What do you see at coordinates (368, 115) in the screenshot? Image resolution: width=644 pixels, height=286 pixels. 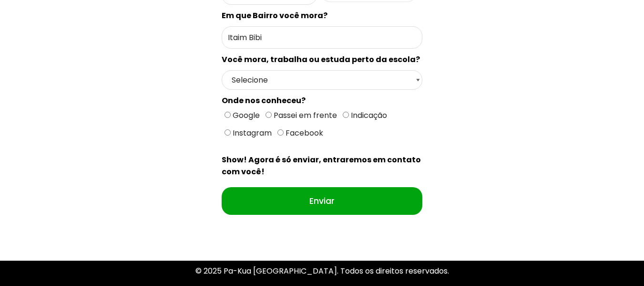 I see `span: Indicação` at bounding box center [368, 115].